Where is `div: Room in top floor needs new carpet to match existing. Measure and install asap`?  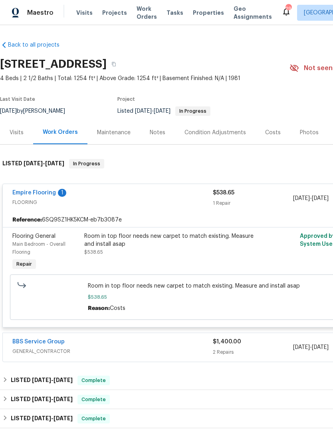 div: Room in top floor needs new carpet to match existing. Measure and install asap is located at coordinates (171, 240).